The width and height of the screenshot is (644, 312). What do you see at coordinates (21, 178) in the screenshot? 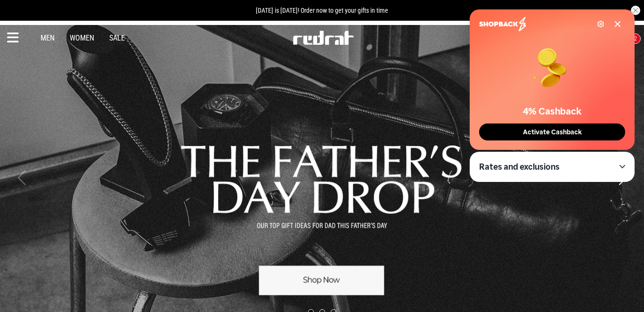
I see `button: Previous slide` at bounding box center [21, 178].